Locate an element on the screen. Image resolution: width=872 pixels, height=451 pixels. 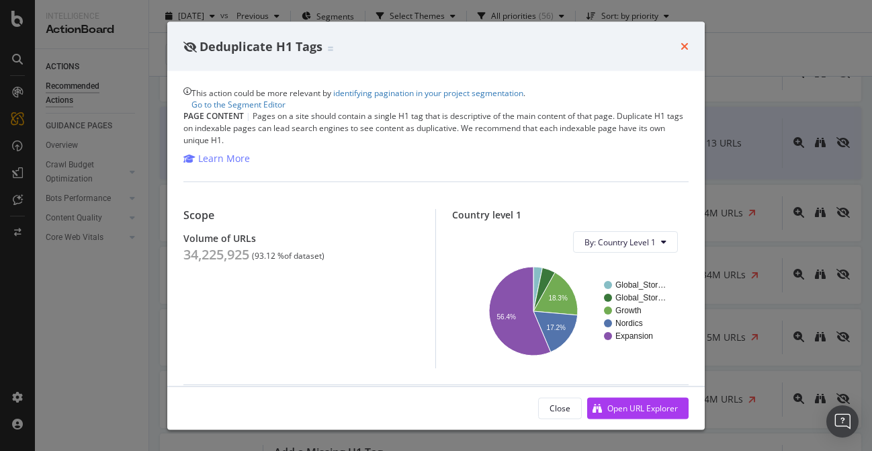
div: Close is located at coordinates (560, 407).